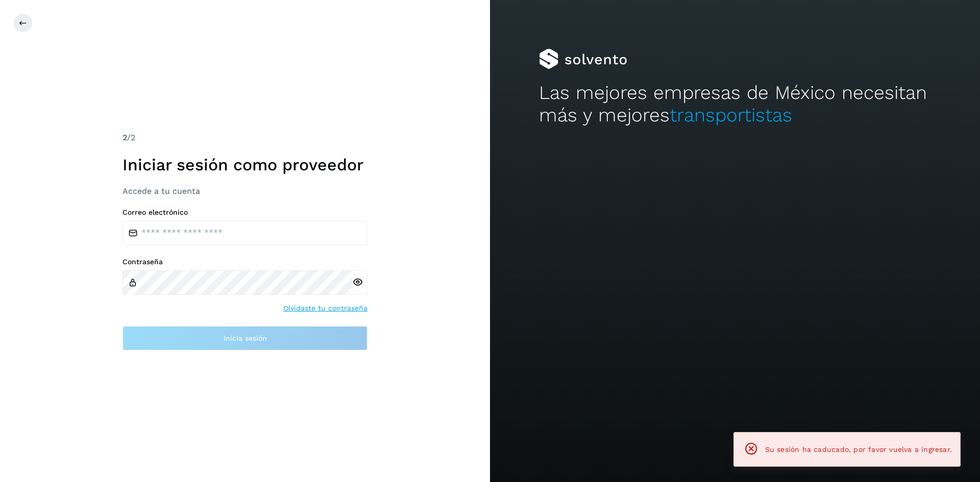 This screenshot has height=482, width=980. Describe the element at coordinates (245, 191) in the screenshot. I see `h3: Accede a tu cuenta` at that location.